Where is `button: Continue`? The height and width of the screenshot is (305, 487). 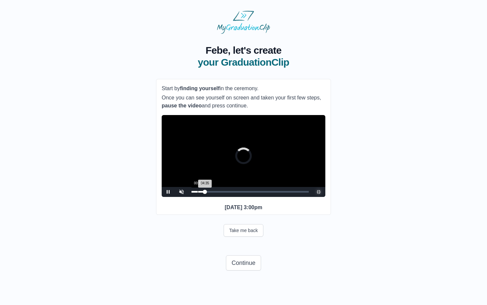
button: Continue is located at coordinates (244, 263).